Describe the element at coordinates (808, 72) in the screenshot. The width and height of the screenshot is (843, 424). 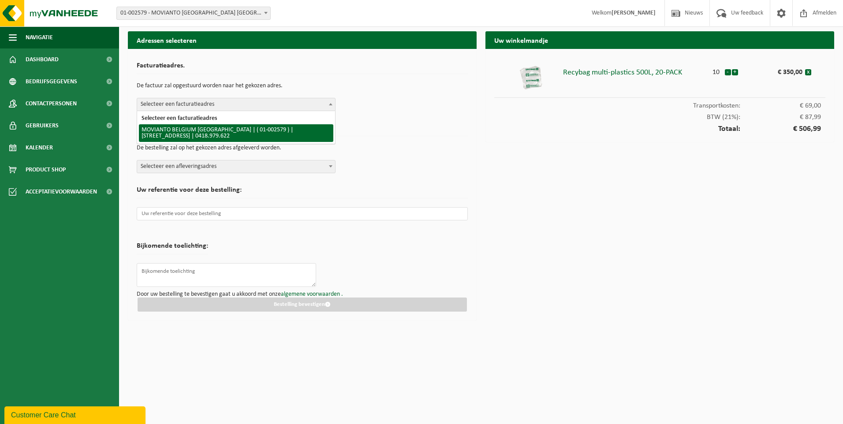
I see `button: x` at that location.